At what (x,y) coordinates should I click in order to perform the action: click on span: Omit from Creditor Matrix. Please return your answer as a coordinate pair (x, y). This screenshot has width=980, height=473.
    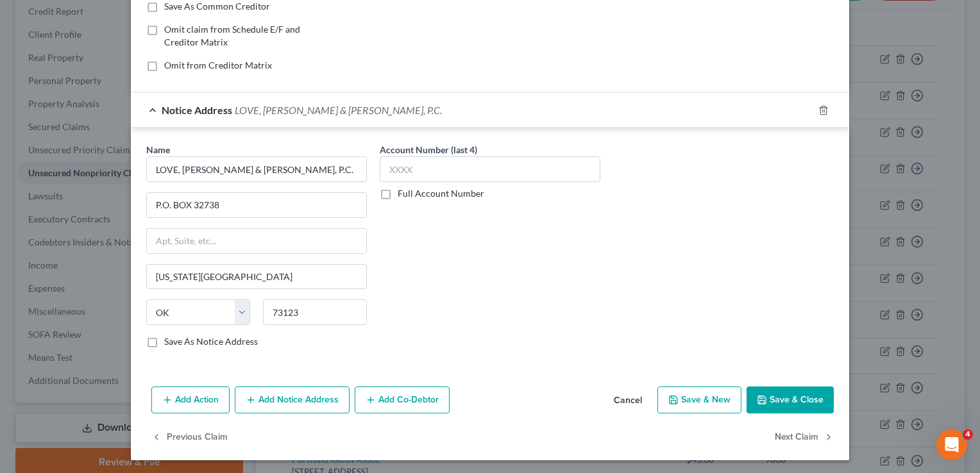
    Looking at the image, I should click on (218, 65).